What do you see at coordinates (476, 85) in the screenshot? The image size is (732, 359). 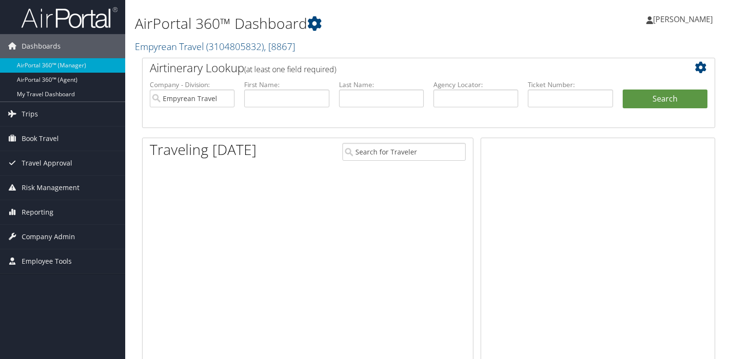 I see `label: Agency Locator:` at bounding box center [476, 85].